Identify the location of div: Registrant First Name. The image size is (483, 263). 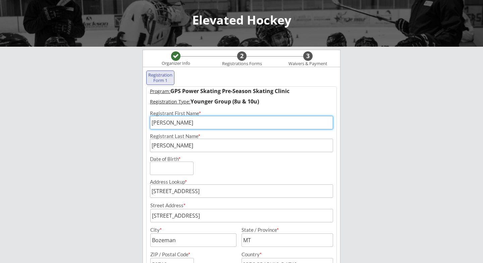
(242, 113).